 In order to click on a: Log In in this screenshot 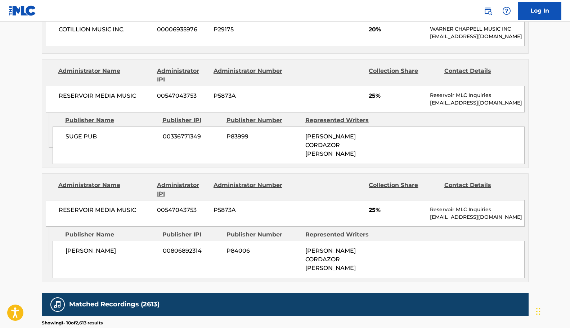, I will do `click(540, 11)`.